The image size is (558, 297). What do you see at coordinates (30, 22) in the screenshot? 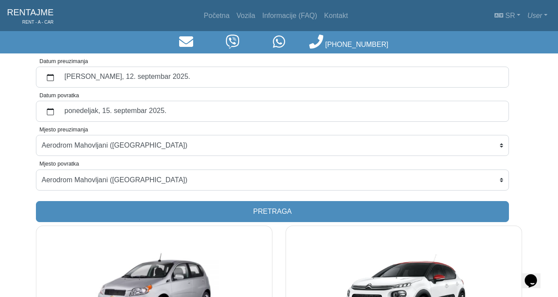
I see `span: RENT - A - CAR` at bounding box center [30, 22].